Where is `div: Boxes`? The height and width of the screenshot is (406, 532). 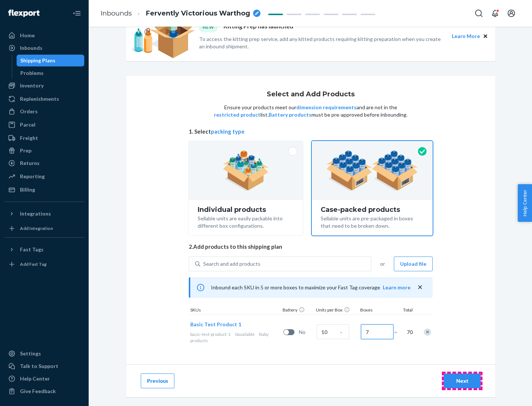
div: Boxes is located at coordinates (378, 310).